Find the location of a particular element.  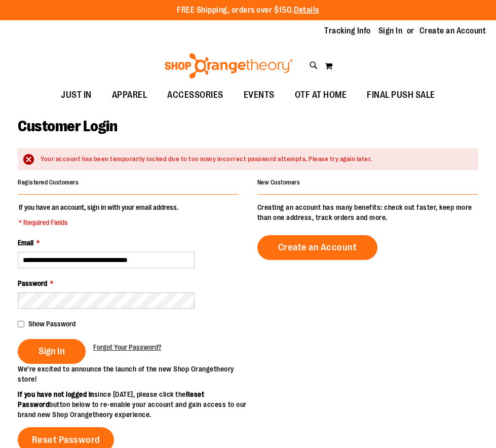

img: Shop Orangetheory is located at coordinates (229, 66).